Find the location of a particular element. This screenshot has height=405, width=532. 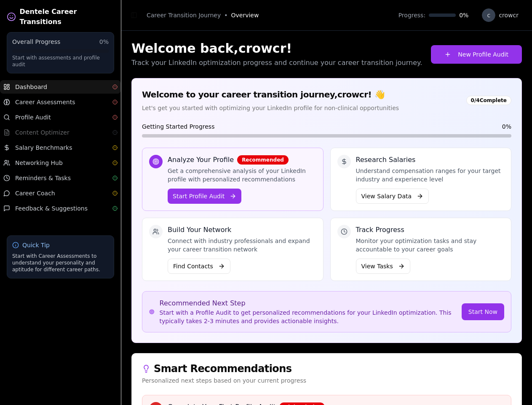

button: View Tasks is located at coordinates (383, 266).